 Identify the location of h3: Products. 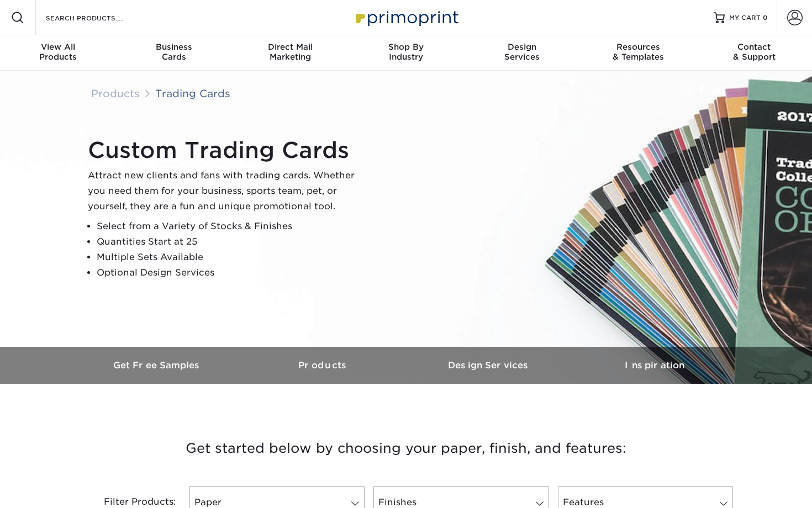
(324, 365).